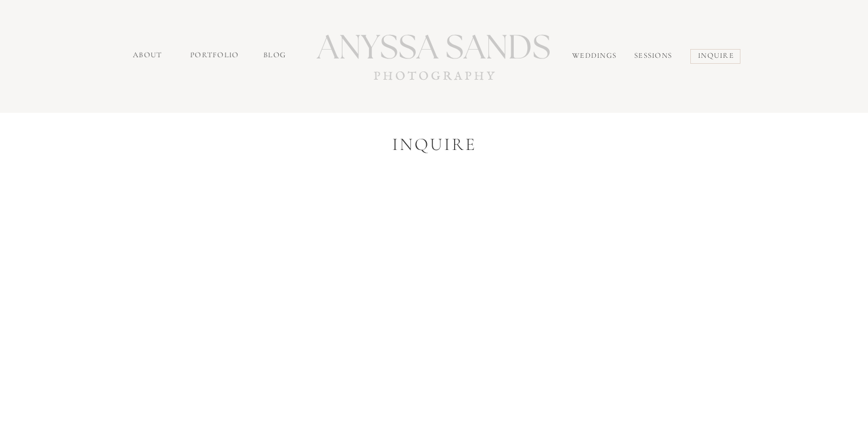 The image size is (868, 434). What do you see at coordinates (149, 56) in the screenshot?
I see `nav: about` at bounding box center [149, 56].